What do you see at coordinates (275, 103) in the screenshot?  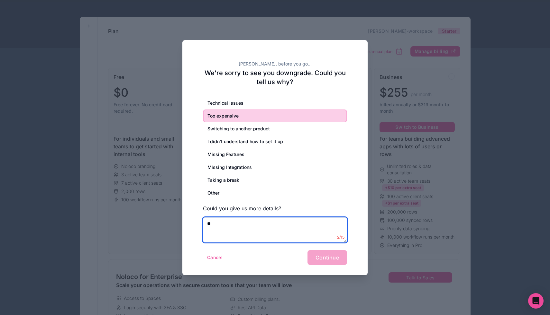 I see `div: Technical Issues` at bounding box center [275, 103].